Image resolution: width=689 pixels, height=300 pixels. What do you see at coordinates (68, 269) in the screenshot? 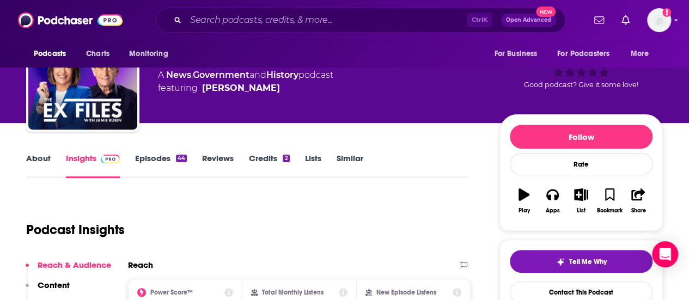
I see `button: Reach & Audience` at bounding box center [68, 269].